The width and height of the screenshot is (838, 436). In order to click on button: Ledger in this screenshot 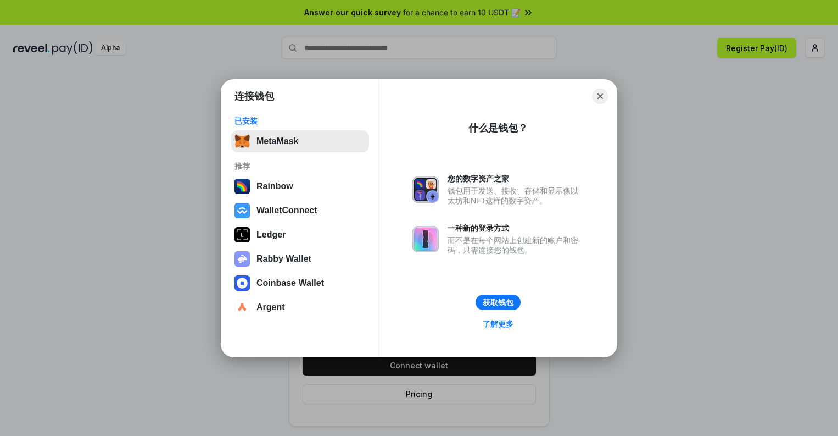, I will do `click(300, 235)`.